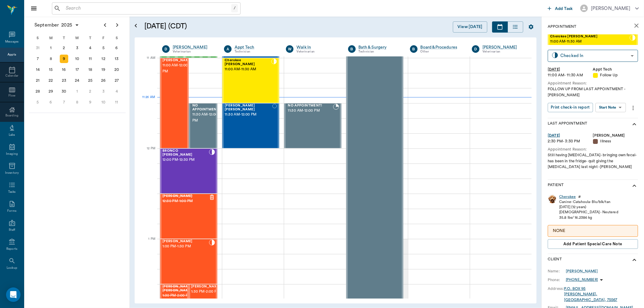  Describe the element at coordinates (34, 9) in the screenshot. I see `button: Close drawer` at that location.